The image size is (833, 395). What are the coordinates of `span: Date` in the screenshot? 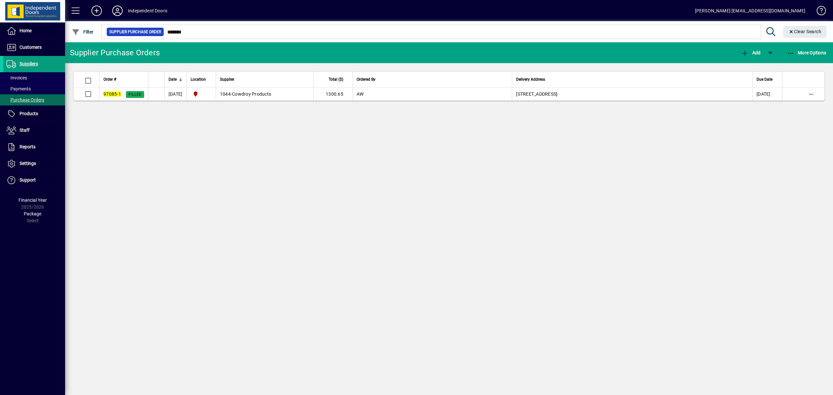 It's located at (172, 79).